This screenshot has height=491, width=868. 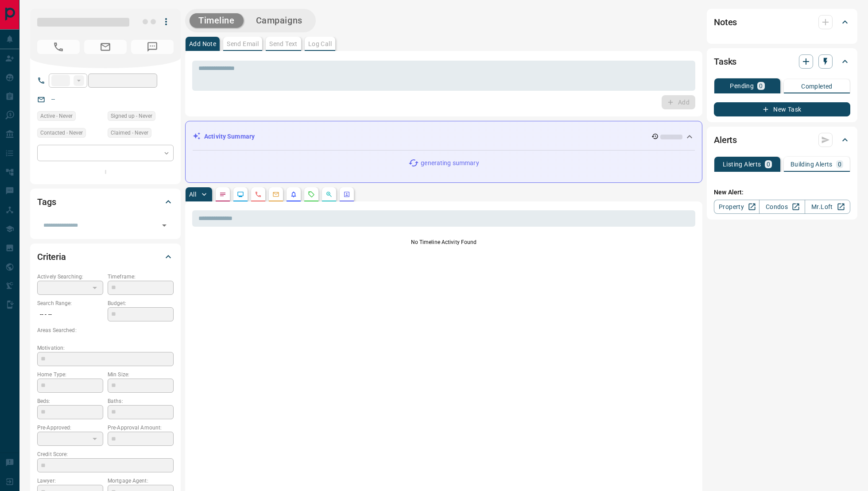 What do you see at coordinates (782, 109) in the screenshot?
I see `button: New Task` at bounding box center [782, 109].